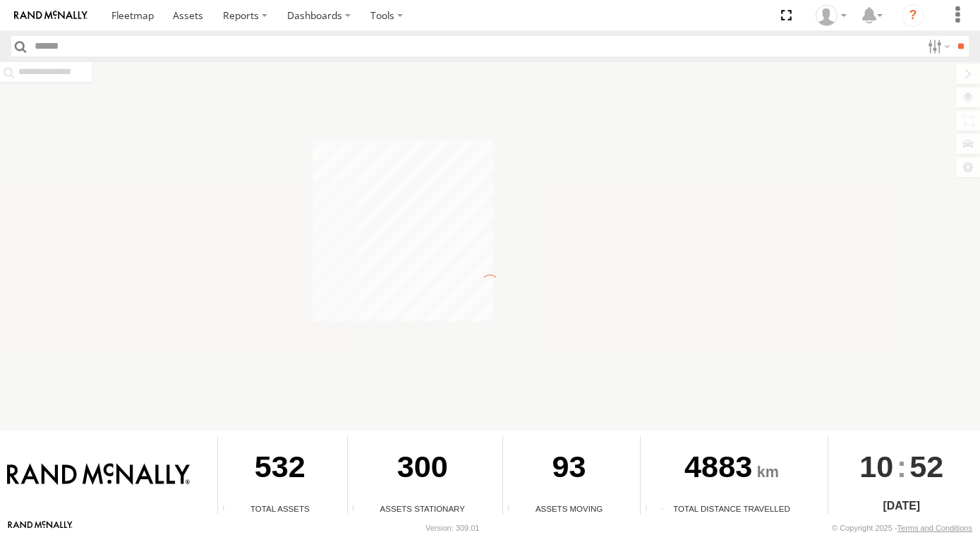 This screenshot has height=535, width=980. Describe the element at coordinates (876, 467) in the screenshot. I see `span: 10` at that location.